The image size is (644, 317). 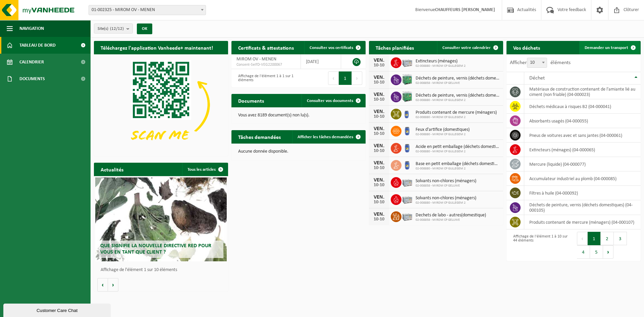 What do you see at coordinates (407, 113) in the screenshot?
I see `img: LP-OT-00060-HPE-21` at bounding box center [407, 113].